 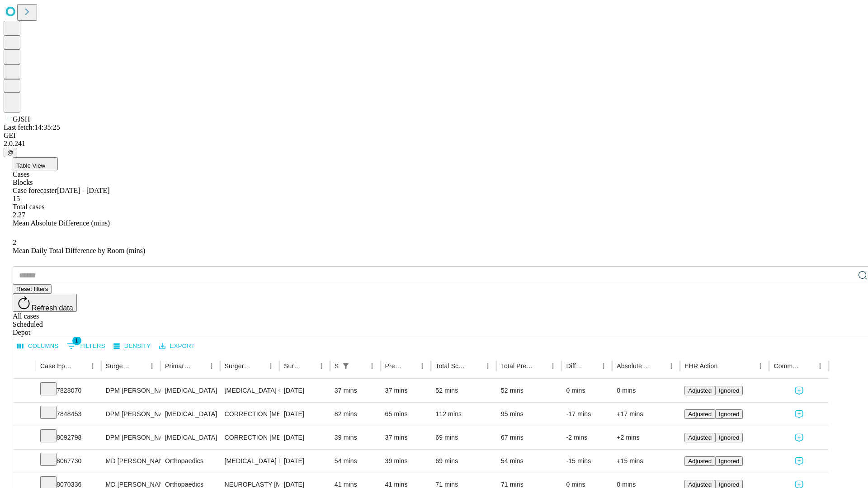 What do you see at coordinates (346, 366) in the screenshot?
I see `div: 1 active filter` at bounding box center [346, 366].